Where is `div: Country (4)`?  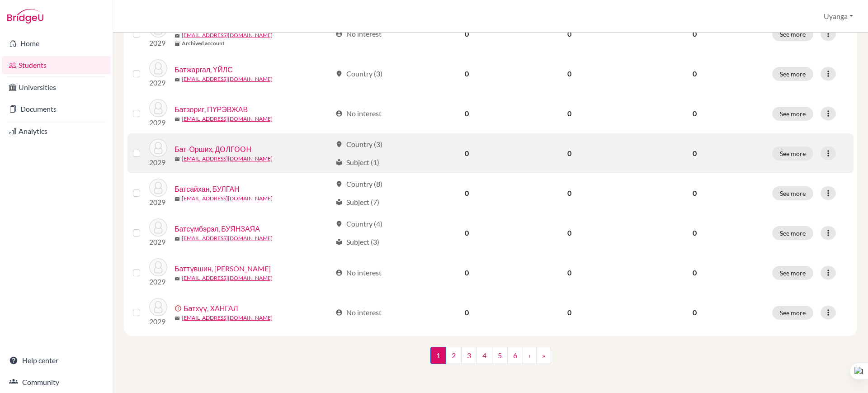 div: Country (4) is located at coordinates (359, 224).